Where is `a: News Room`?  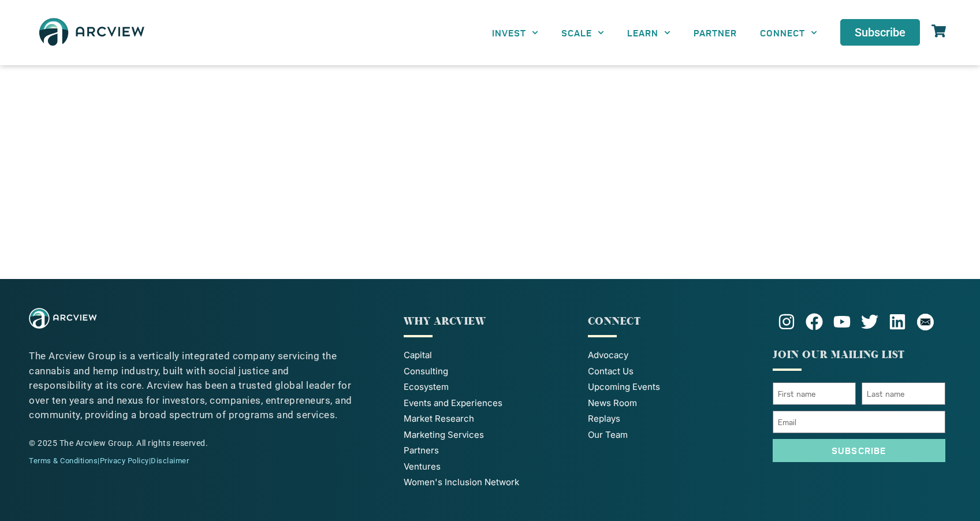
a: News Room is located at coordinates (674, 403).